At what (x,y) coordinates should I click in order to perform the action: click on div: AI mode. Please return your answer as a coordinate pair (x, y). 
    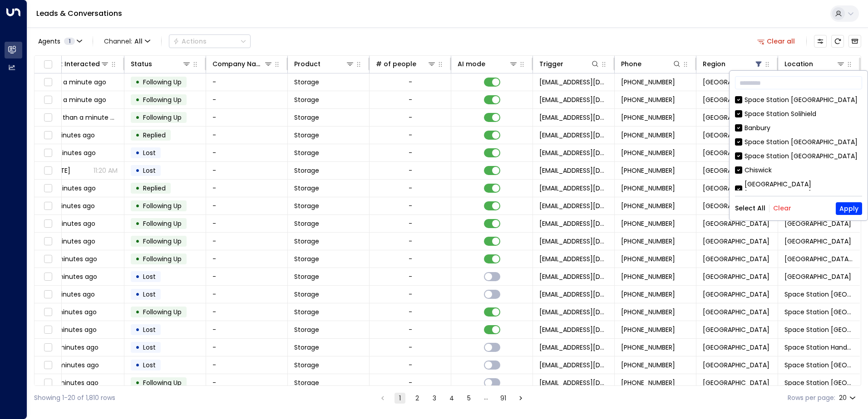
    Looking at the image, I should click on (488, 64).